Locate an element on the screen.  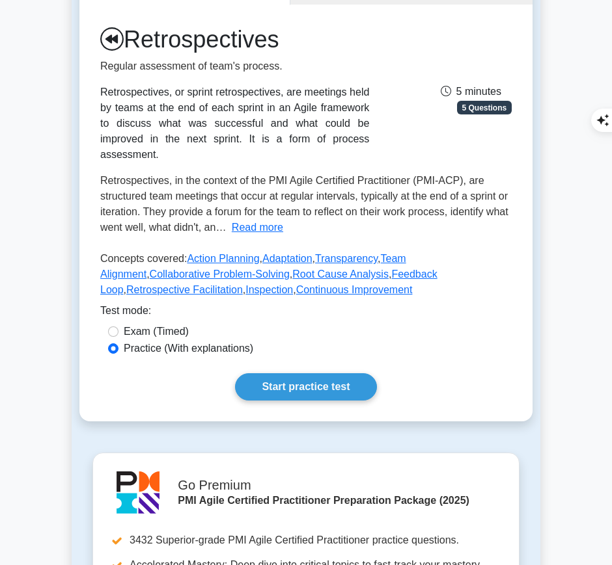
a: Continuous Improvement is located at coordinates (354, 290).